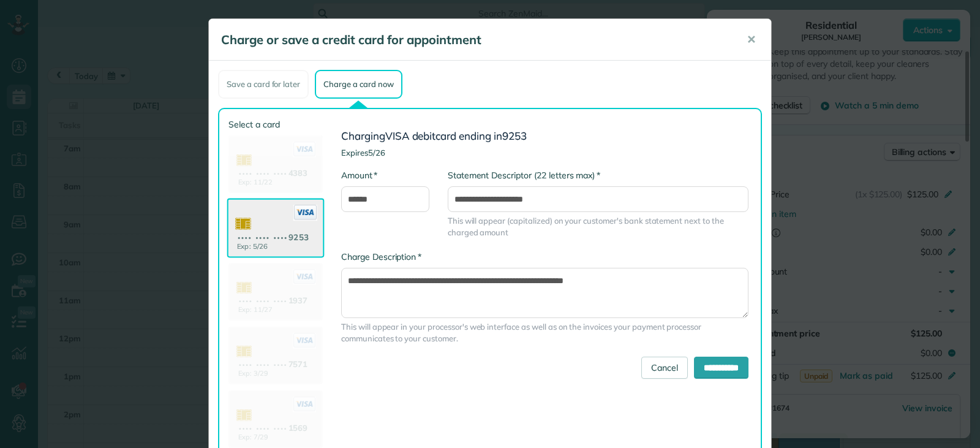 The height and width of the screenshot is (448, 980). I want to click on label: Statement Descriptor (22 letters max), so click(524, 175).